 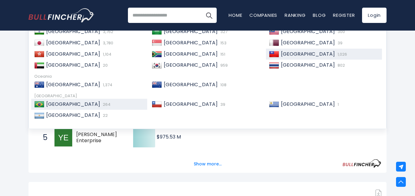 I want to click on a: Login, so click(x=374, y=15).